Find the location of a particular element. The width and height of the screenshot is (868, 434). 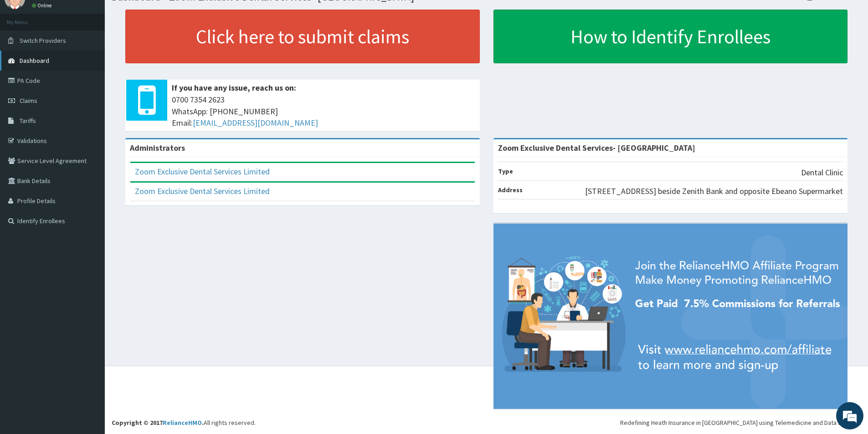

a: Online is located at coordinates (43, 5).